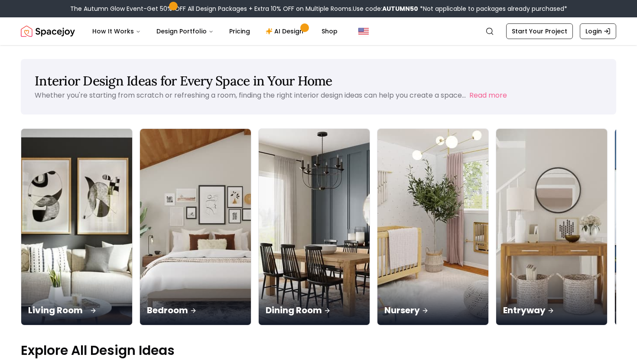 This screenshot has height=364, width=637. What do you see at coordinates (196, 226) in the screenshot?
I see `a: BedroomBedroom` at bounding box center [196, 226].